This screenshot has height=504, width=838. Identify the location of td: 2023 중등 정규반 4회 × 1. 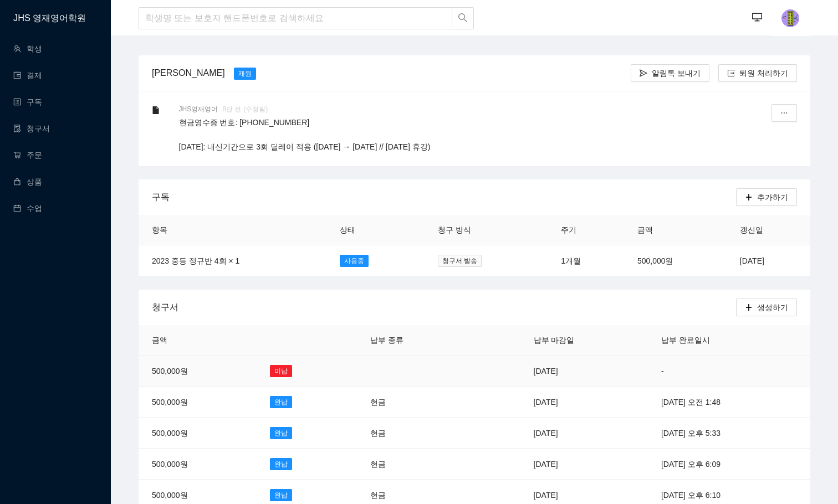
(232, 261).